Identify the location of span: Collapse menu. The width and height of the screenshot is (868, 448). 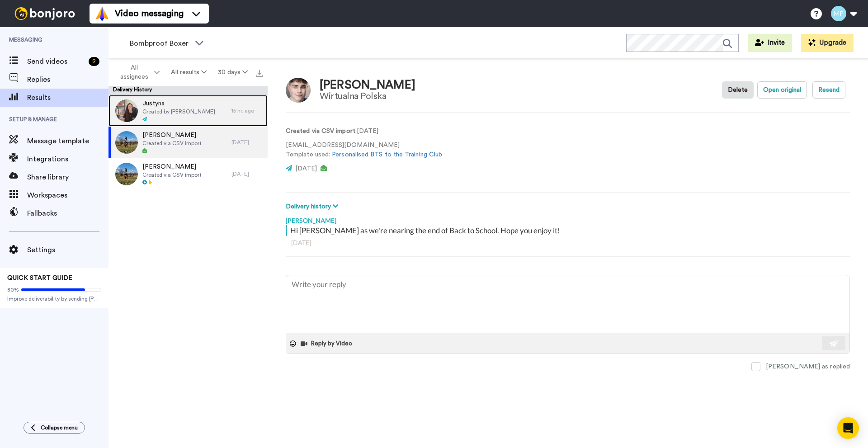
(59, 427).